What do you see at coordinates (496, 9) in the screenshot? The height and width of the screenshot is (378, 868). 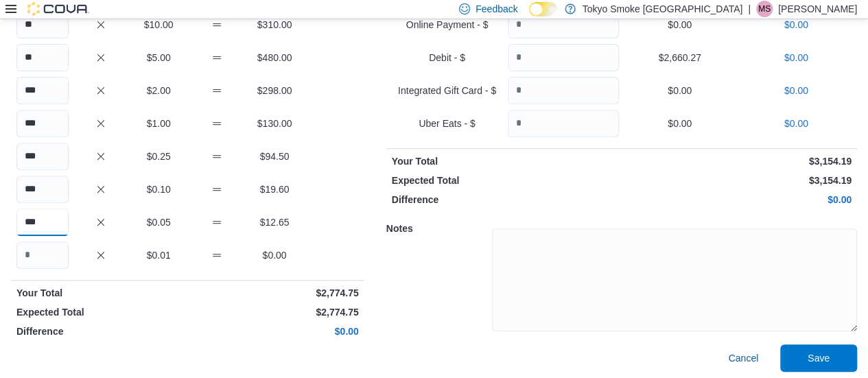 I see `span: Feedback` at bounding box center [496, 9].